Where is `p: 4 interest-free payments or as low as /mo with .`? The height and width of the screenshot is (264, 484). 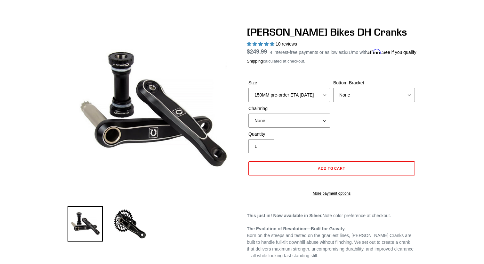 p: 4 interest-free payments or as low as /mo with . is located at coordinates (343, 52).